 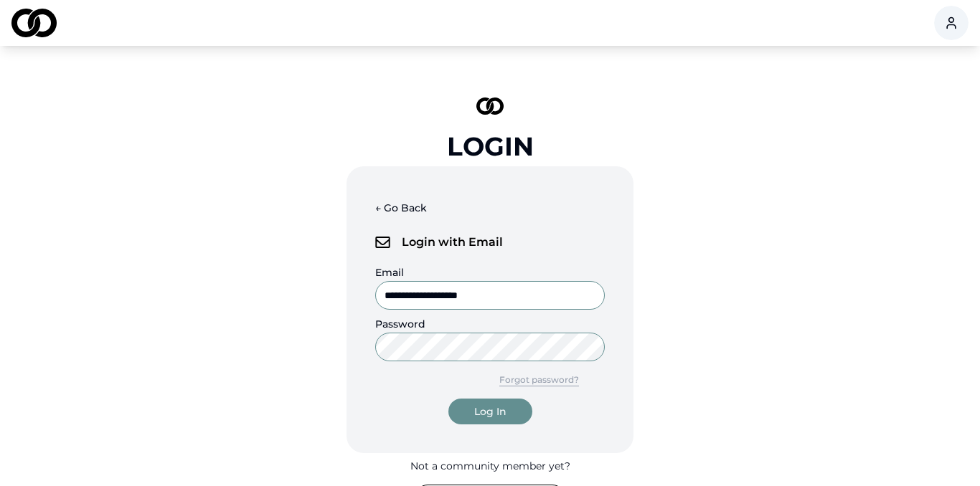 What do you see at coordinates (401, 208) in the screenshot?
I see `button: ← Go Back` at bounding box center [401, 208].